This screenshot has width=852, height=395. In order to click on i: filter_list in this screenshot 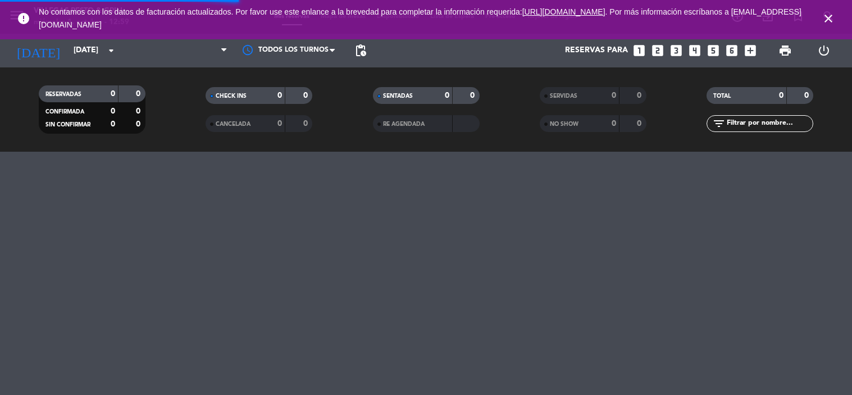, I will do `click(719, 123)`.